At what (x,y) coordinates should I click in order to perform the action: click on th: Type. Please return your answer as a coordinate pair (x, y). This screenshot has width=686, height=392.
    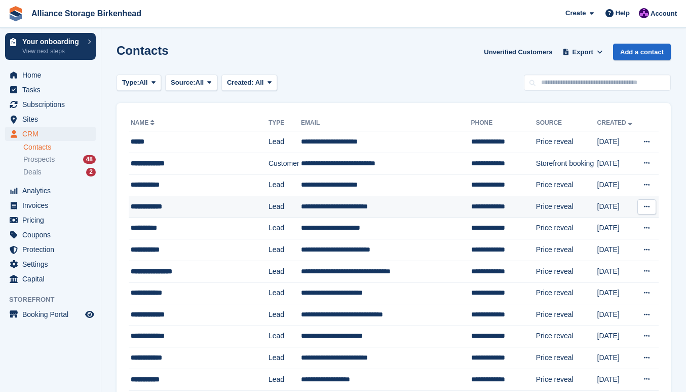
    Looking at the image, I should click on (285, 123).